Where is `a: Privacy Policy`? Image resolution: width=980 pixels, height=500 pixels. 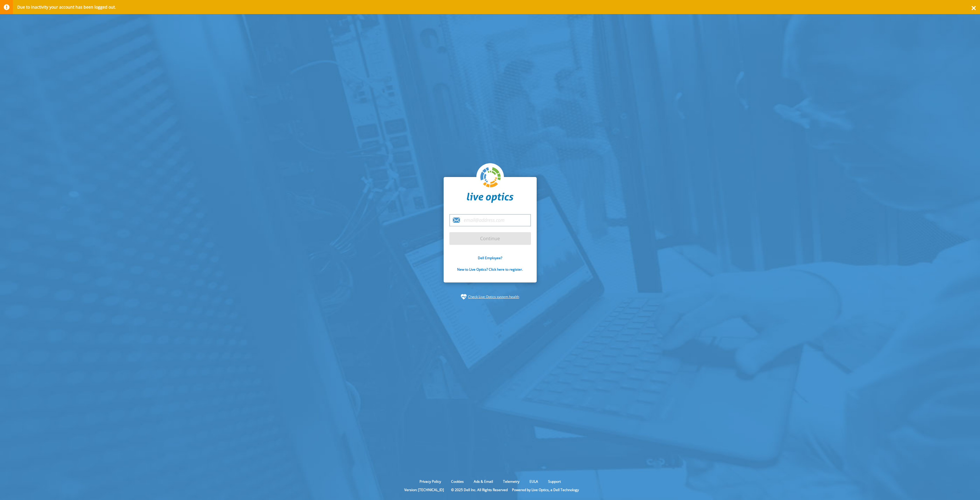 a: Privacy Policy is located at coordinates (430, 481).